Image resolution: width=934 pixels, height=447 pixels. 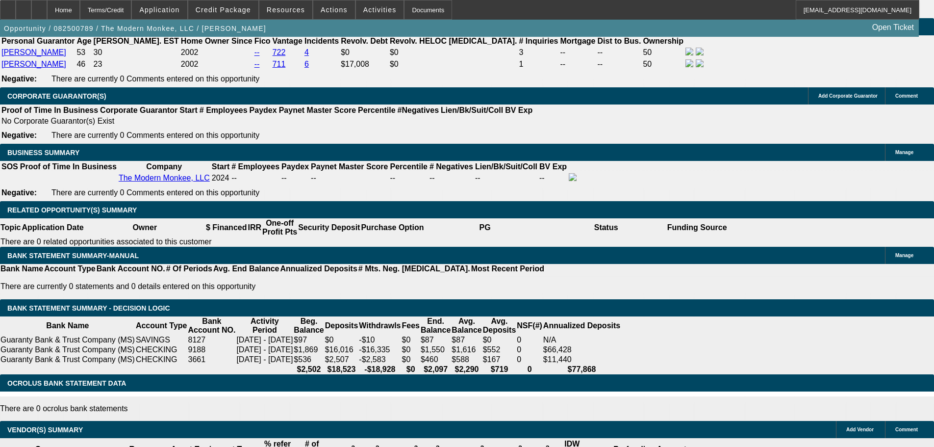 I want to click on td: $97, so click(x=308, y=340).